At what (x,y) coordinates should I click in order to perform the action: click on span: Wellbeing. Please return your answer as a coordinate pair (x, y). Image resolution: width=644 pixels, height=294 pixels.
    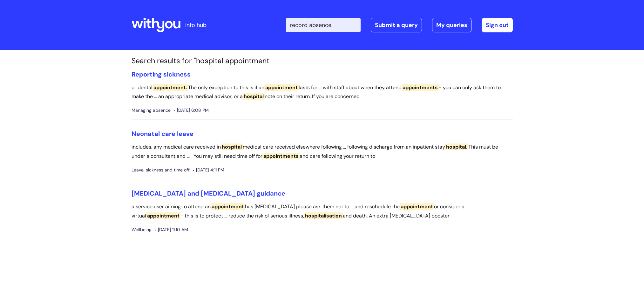
    Looking at the image, I should click on (141, 229).